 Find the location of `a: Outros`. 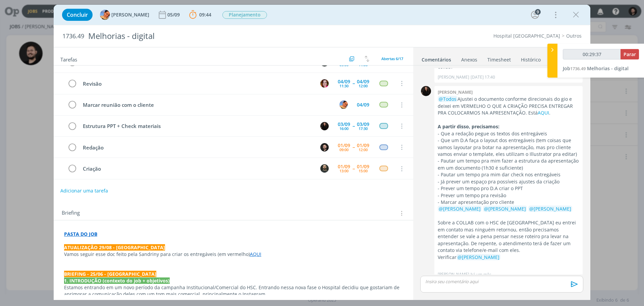

a: Outros is located at coordinates (574, 36).